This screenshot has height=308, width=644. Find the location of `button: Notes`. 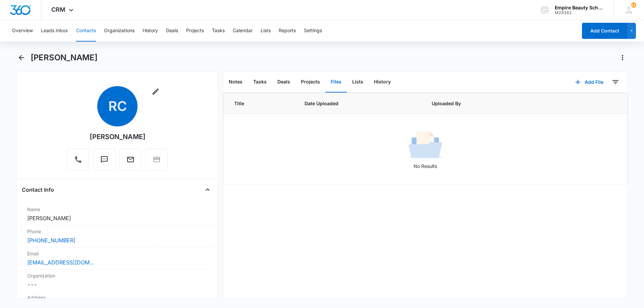

button: Notes is located at coordinates (236, 82).